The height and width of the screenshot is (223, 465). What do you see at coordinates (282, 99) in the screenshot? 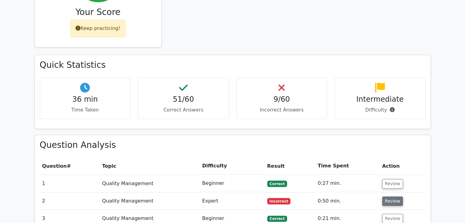
I see `h4: 9/60` at bounding box center [282, 99].